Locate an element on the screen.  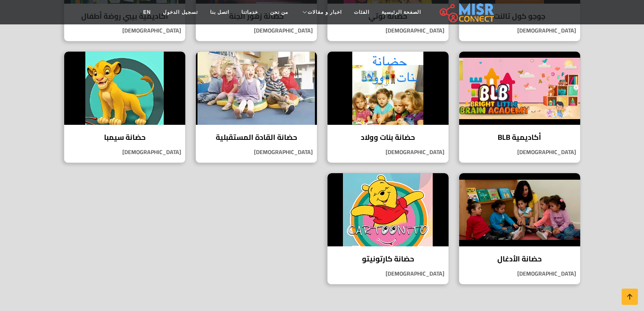
h4: حضانة سيمبا is located at coordinates (125, 137).